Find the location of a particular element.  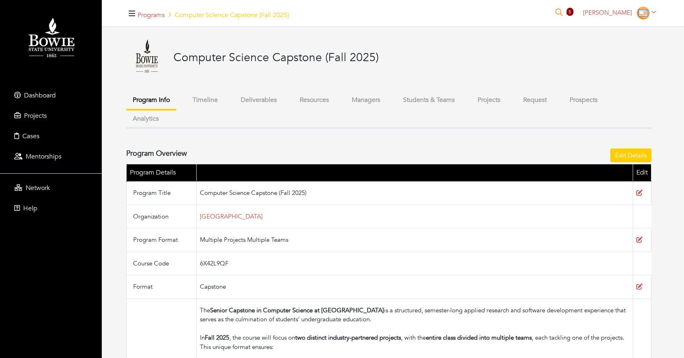

span: Mentorships is located at coordinates (44, 156).